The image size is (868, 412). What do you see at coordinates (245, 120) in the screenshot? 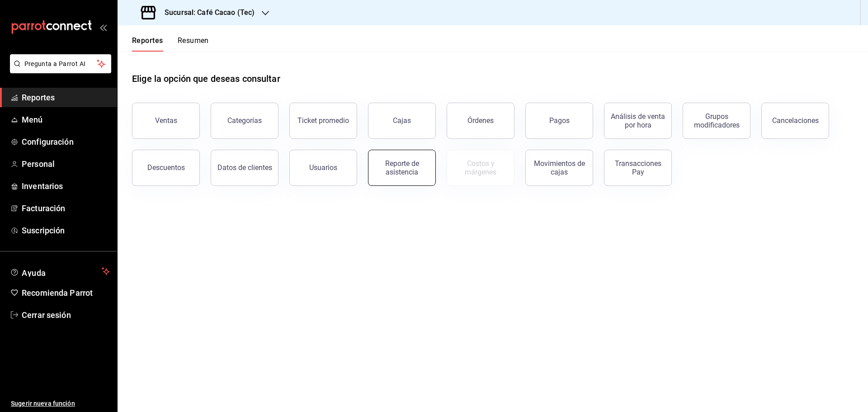
I see `div: Categorías` at bounding box center [245, 120].